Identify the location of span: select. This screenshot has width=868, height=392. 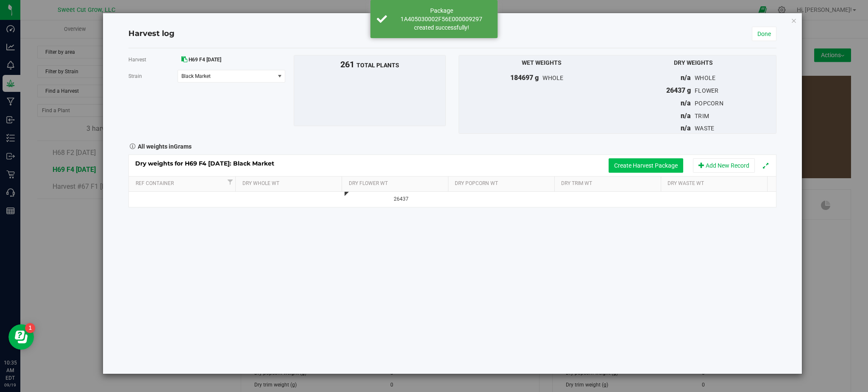
(280, 76).